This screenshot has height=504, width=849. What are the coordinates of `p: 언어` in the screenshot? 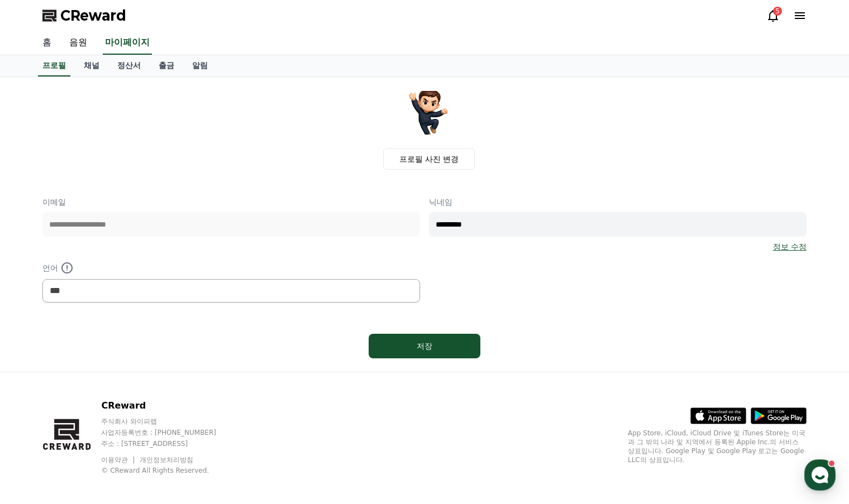 It's located at (231, 268).